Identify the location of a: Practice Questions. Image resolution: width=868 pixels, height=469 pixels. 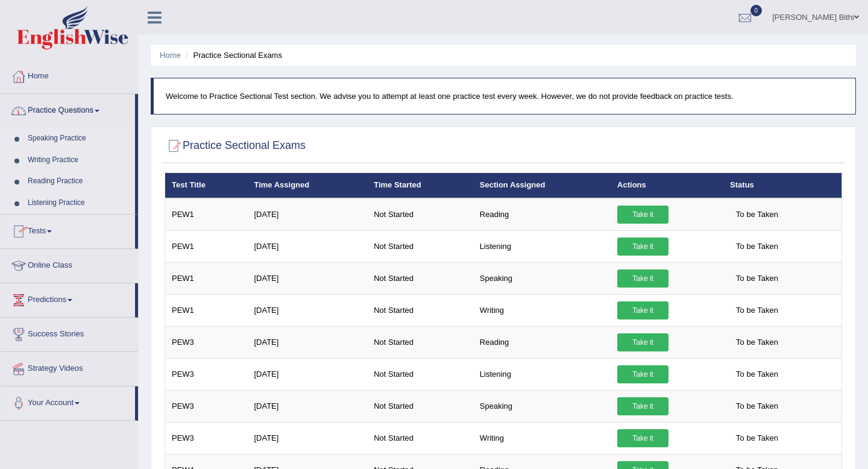
(67, 109).